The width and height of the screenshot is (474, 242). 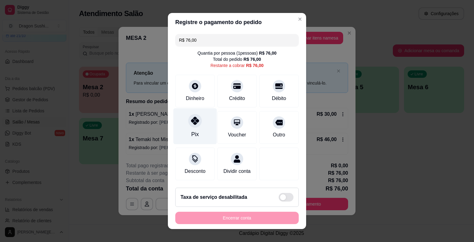 What do you see at coordinates (195, 98) in the screenshot?
I see `div: Dinheiro` at bounding box center [195, 98].